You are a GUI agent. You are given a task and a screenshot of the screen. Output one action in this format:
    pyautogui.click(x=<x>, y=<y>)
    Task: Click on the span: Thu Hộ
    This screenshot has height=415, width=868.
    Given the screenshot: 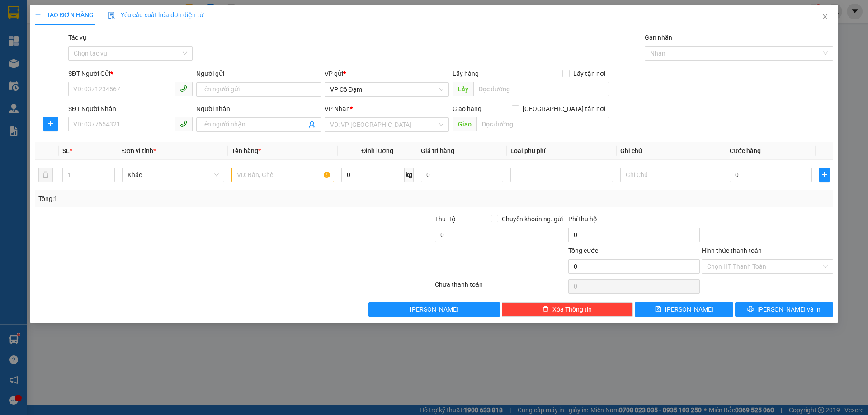 What is the action you would take?
    pyautogui.click(x=445, y=219)
    